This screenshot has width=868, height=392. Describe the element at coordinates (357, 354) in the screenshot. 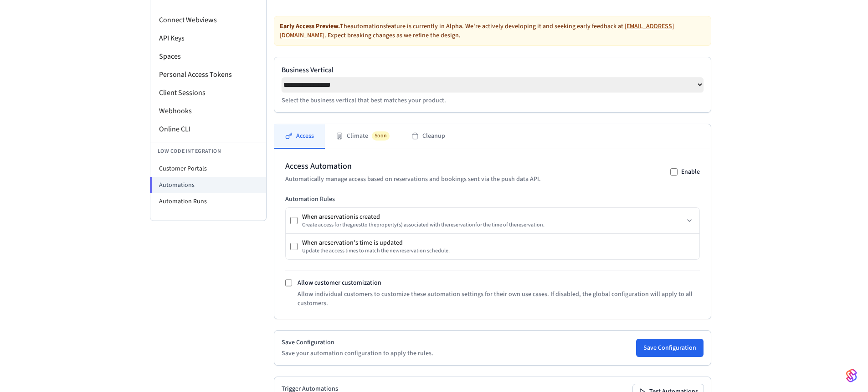

I see `p: Save your automation configuration to apply the rules.` at that location.